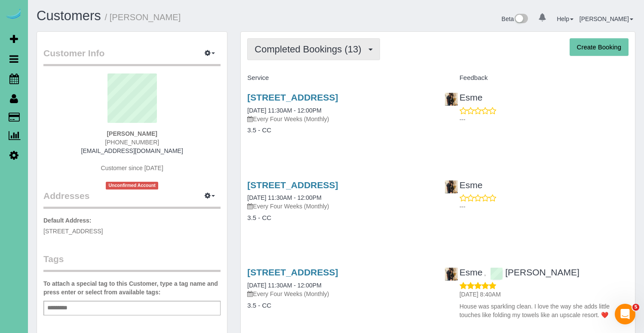 This screenshot has width=644, height=333. I want to click on img: Automaid Logo, so click(14, 15).